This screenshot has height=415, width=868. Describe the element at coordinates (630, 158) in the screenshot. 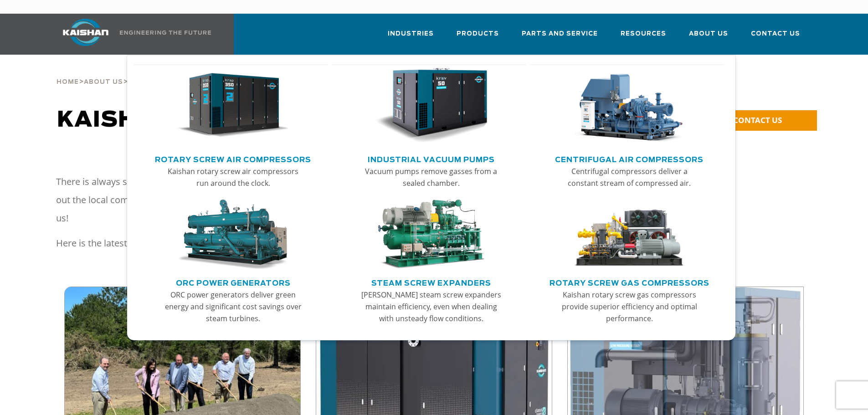

I see `a: Centrifugal Air Compressors` at that location.